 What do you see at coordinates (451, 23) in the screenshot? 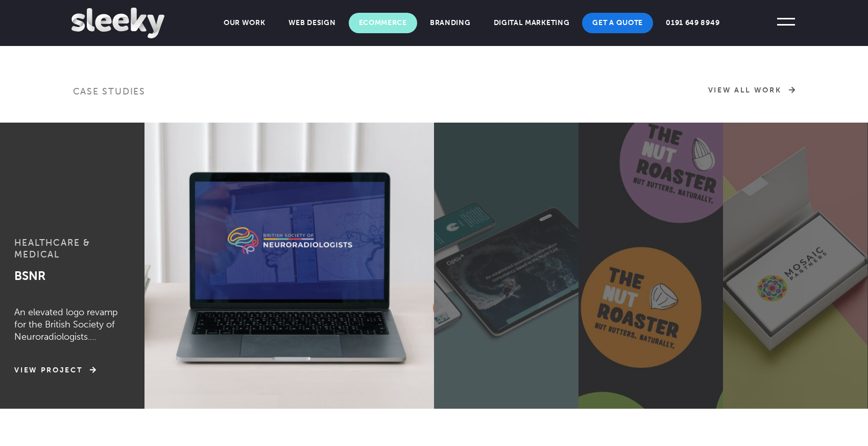
I see `a: Branding` at bounding box center [451, 23].